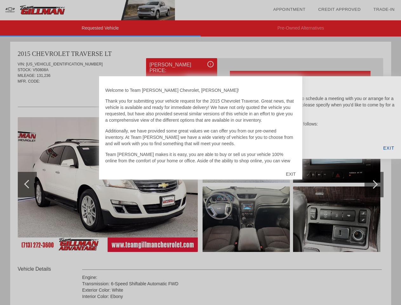 Image resolution: width=401 pixels, height=305 pixels. What do you see at coordinates (384, 9) in the screenshot?
I see `a: Trade-In` at bounding box center [384, 9].